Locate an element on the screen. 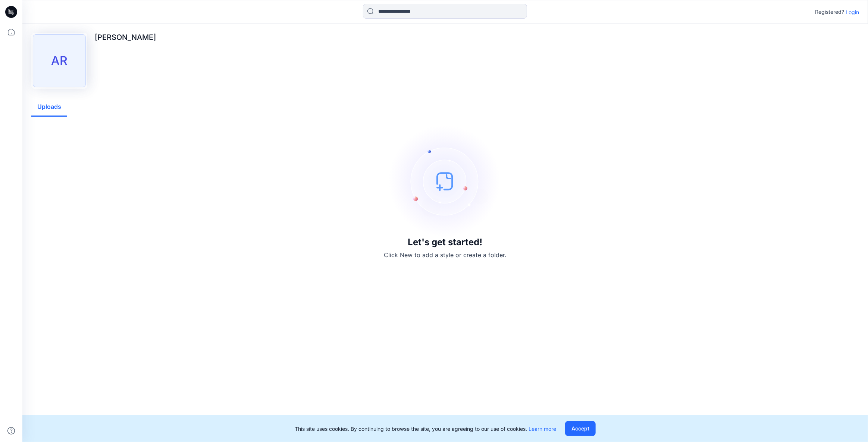 The height and width of the screenshot is (442, 868). h3: Let's get started! is located at coordinates (445, 242).